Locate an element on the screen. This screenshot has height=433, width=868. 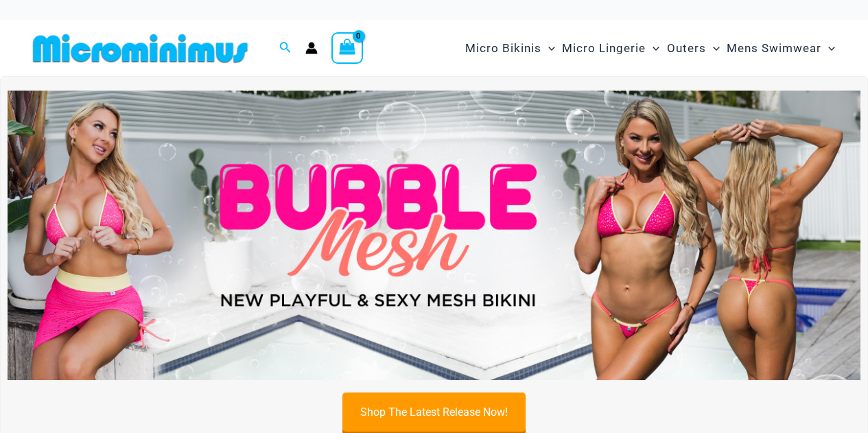
span: Micro Lingerie is located at coordinates (604, 48).